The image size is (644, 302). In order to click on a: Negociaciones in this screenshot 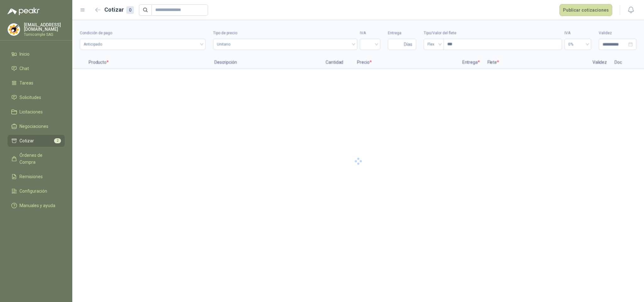, I will do `click(36, 126)`.